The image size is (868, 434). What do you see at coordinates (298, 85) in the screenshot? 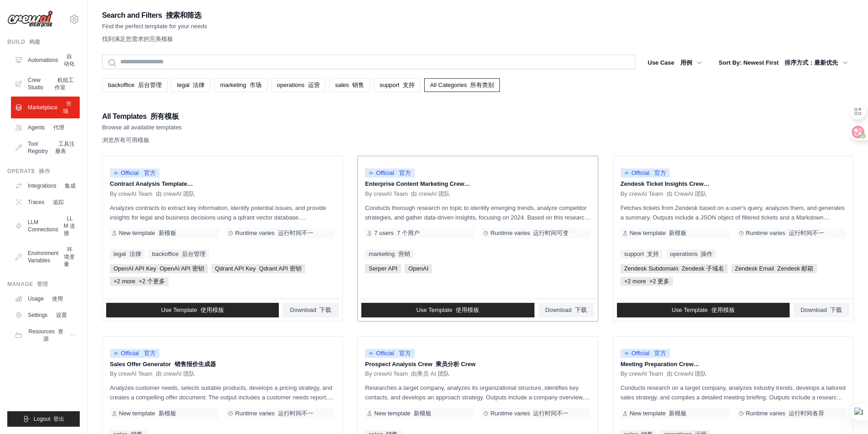
I see `a: operations 运营` at bounding box center [298, 85].